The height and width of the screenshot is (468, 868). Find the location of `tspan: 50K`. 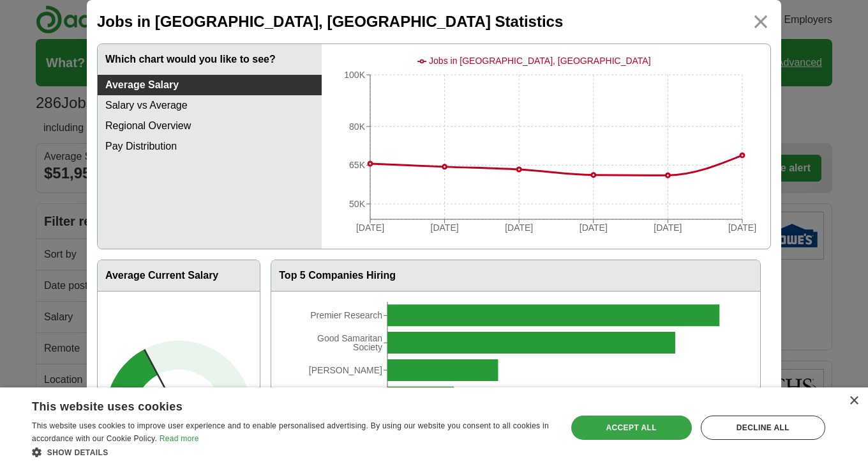

tspan: 50K is located at coordinates (357, 204).